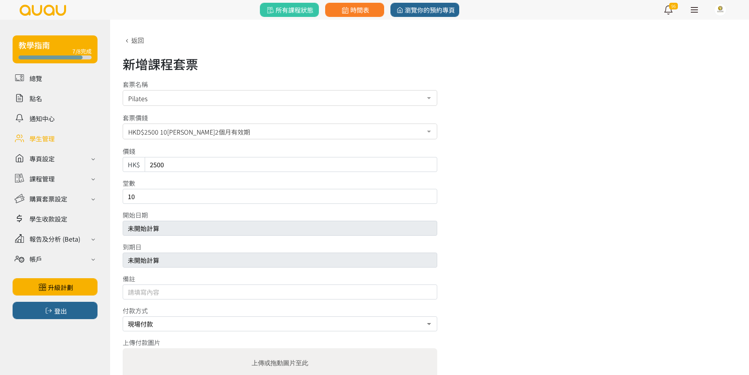 This screenshot has width=749, height=375. Describe the element at coordinates (42, 159) in the screenshot. I see `div: 專頁設定` at that location.